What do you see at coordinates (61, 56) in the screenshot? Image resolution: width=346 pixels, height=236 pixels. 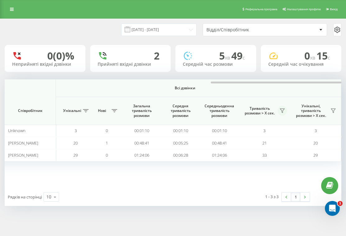 I see `div: 0 (0)%` at bounding box center [61, 56].